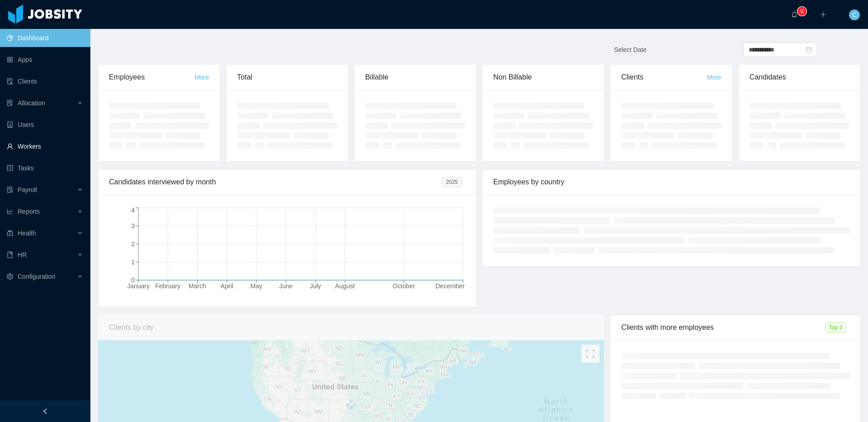 Image resolution: width=868 pixels, height=422 pixels. I want to click on i: icon: bell, so click(795, 15).